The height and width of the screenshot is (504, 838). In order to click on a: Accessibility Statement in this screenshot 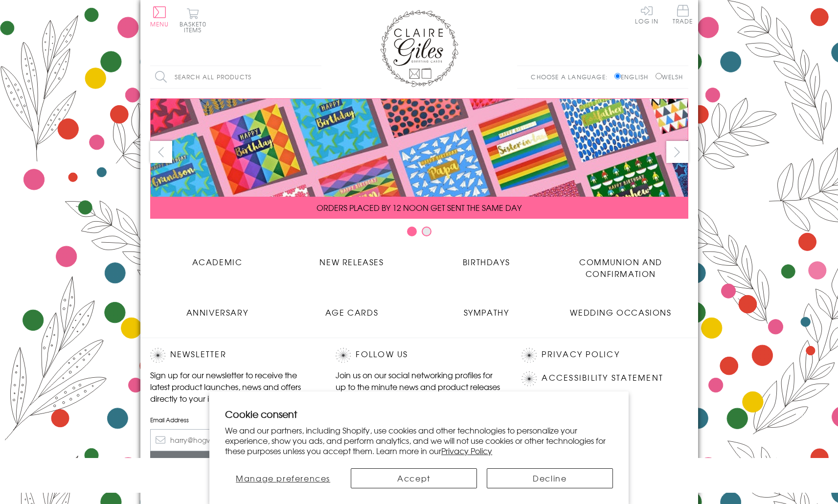, I will do `click(602, 377)`.